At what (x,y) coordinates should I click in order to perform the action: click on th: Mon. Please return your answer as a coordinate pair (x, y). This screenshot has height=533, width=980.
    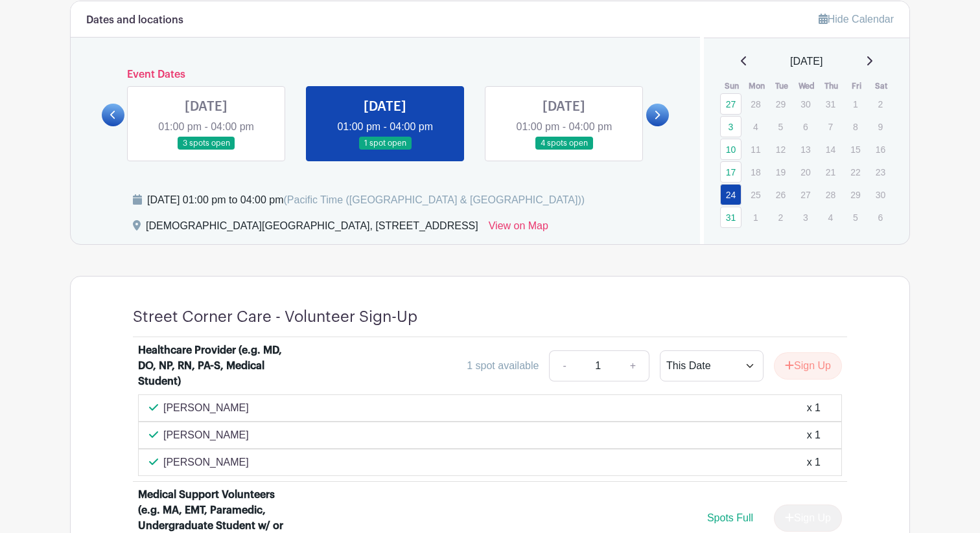
    Looking at the image, I should click on (757, 86).